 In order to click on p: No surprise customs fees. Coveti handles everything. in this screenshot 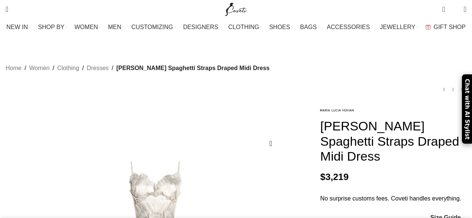, I will do `click(393, 199)`.